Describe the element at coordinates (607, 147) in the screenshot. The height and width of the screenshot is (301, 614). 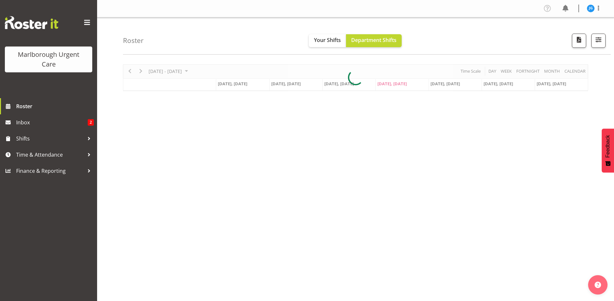
I see `span: Feedback` at that location.